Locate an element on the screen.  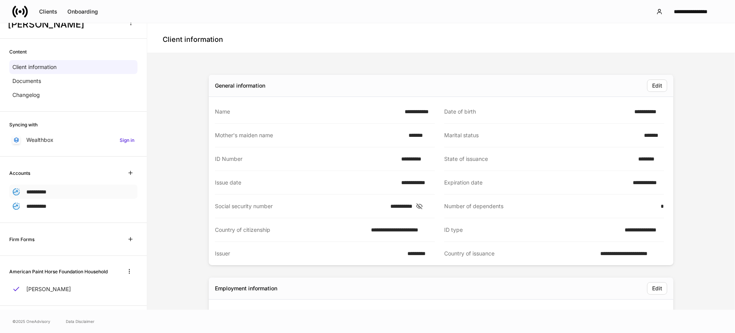
div: Expiration date is located at coordinates (536, 182).